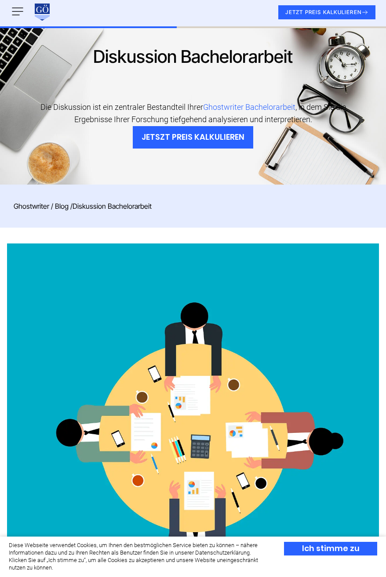  I want to click on img: wirschreiben, so click(42, 12).